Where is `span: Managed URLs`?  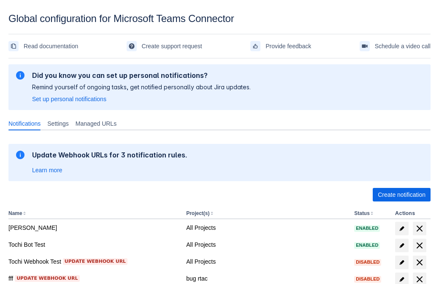 span: Managed URLs is located at coordinates (96, 123).